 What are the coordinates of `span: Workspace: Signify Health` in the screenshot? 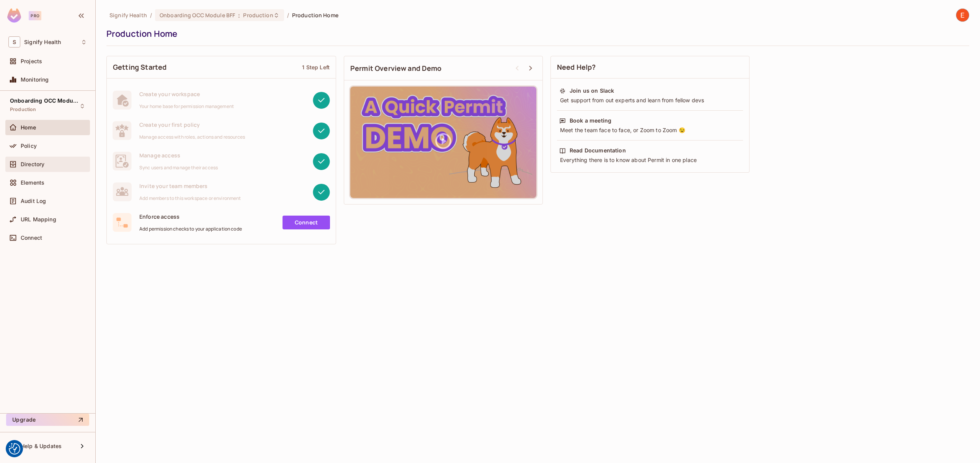 It's located at (43, 42).